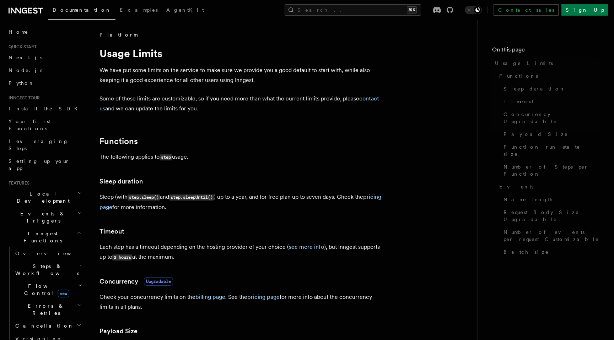  I want to click on span: Inngest tour, so click(23, 98).